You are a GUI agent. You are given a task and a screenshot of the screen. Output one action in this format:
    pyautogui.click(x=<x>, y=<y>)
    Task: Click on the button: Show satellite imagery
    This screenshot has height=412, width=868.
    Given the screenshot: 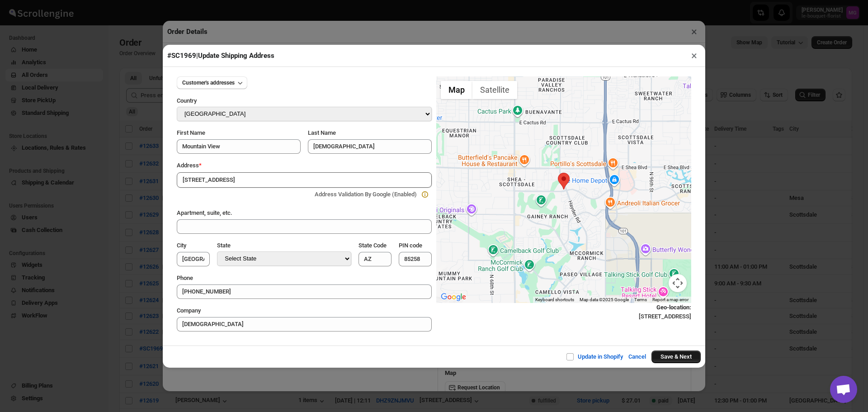 What is the action you would take?
    pyautogui.click(x=495, y=90)
    